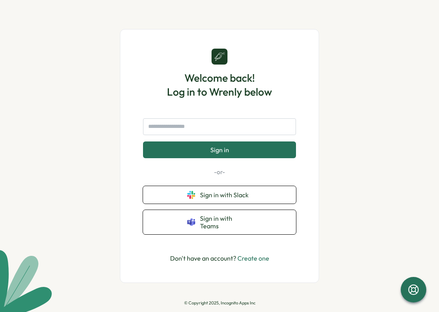 Image resolution: width=439 pixels, height=312 pixels. I want to click on button: Sign in, so click(220, 150).